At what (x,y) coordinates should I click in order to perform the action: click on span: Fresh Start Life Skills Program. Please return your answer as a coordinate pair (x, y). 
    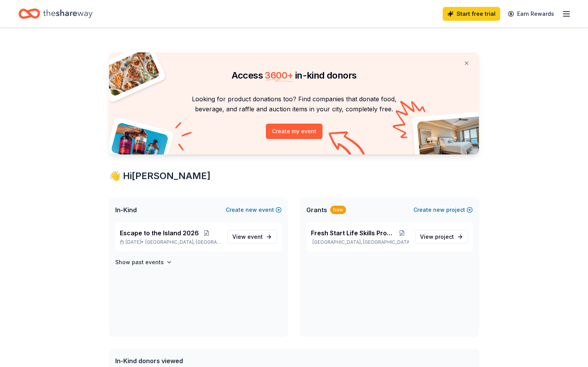
    Looking at the image, I should click on (352, 234).